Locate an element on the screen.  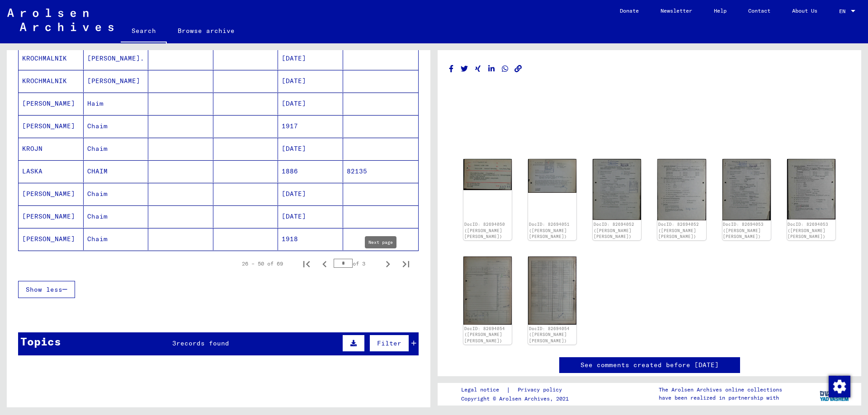
img: Zustimmung ändern is located at coordinates (839, 387).